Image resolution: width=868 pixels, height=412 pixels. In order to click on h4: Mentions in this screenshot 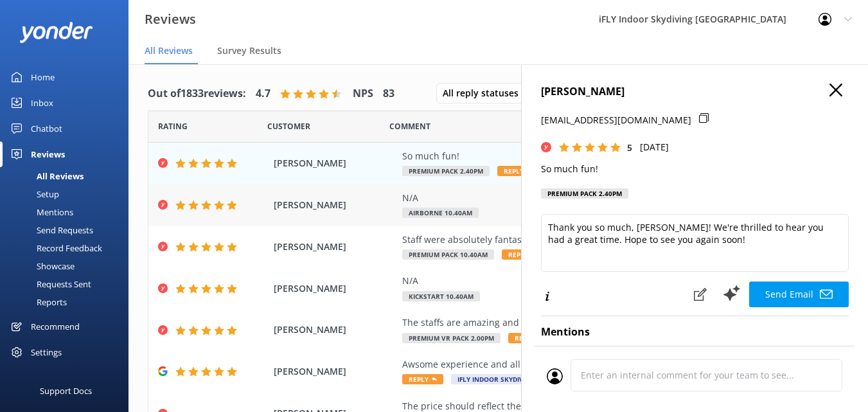, I will do `click(694, 333)`.